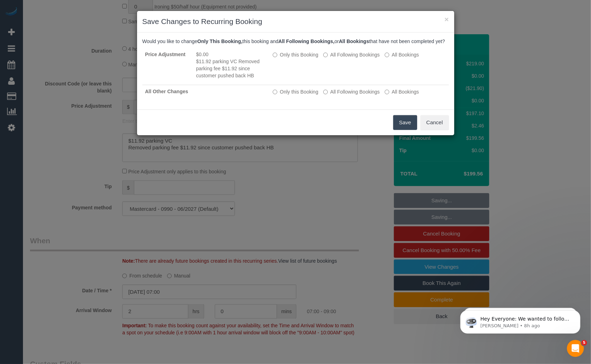 This screenshot has width=591, height=364. I want to click on span: 5, so click(585, 342).